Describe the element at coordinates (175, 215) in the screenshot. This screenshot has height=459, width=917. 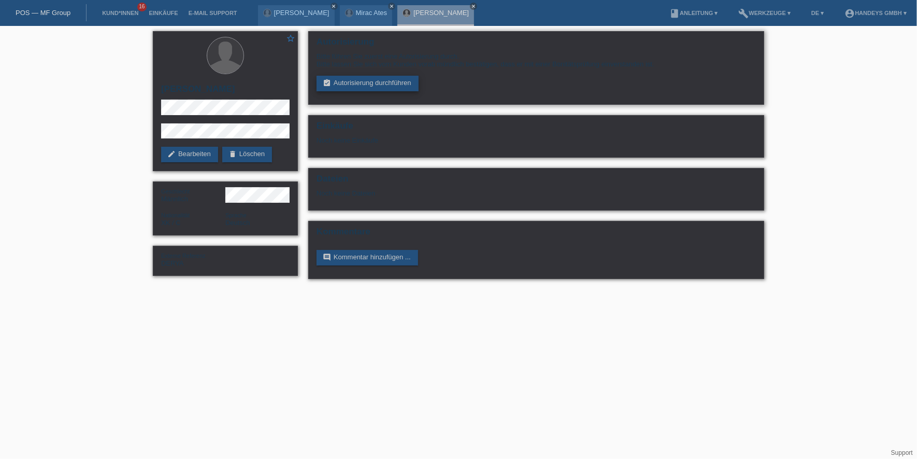
I see `span: Nationalität` at that location.